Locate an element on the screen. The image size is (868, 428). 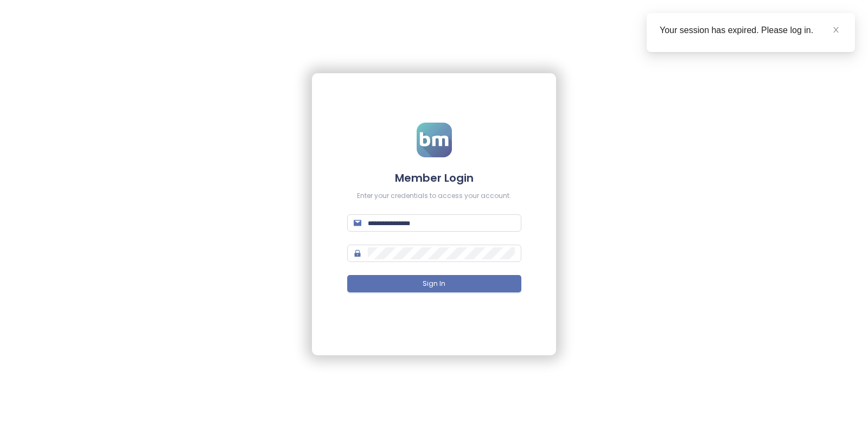
div: Enter your credentials to access your account. is located at coordinates (434, 196).